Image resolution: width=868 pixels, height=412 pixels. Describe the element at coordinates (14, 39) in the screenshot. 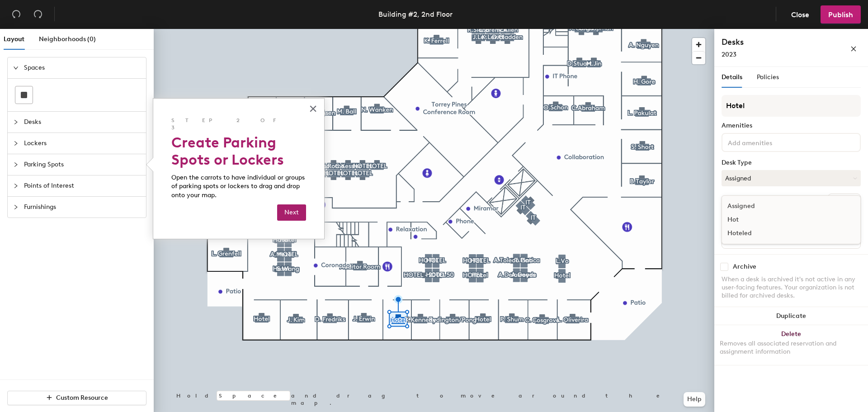

I see `span: Layout` at that location.